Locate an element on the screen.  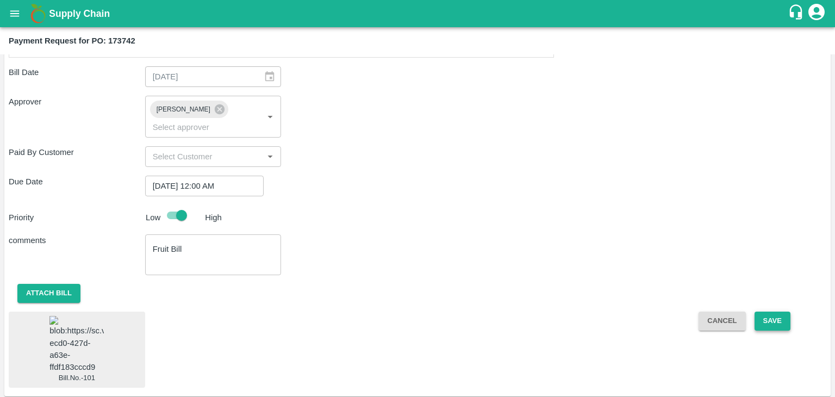
textarea: Fruit Bill is located at coordinates (213, 255).